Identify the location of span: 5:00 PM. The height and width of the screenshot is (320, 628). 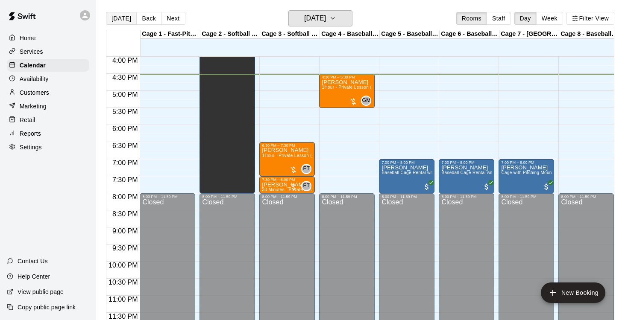
(125, 94).